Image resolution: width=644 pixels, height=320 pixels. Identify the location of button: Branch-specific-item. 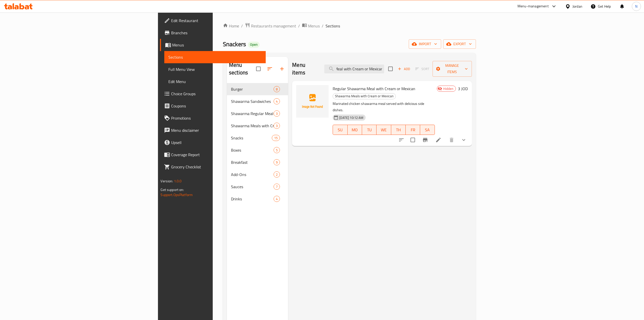
(425, 140).